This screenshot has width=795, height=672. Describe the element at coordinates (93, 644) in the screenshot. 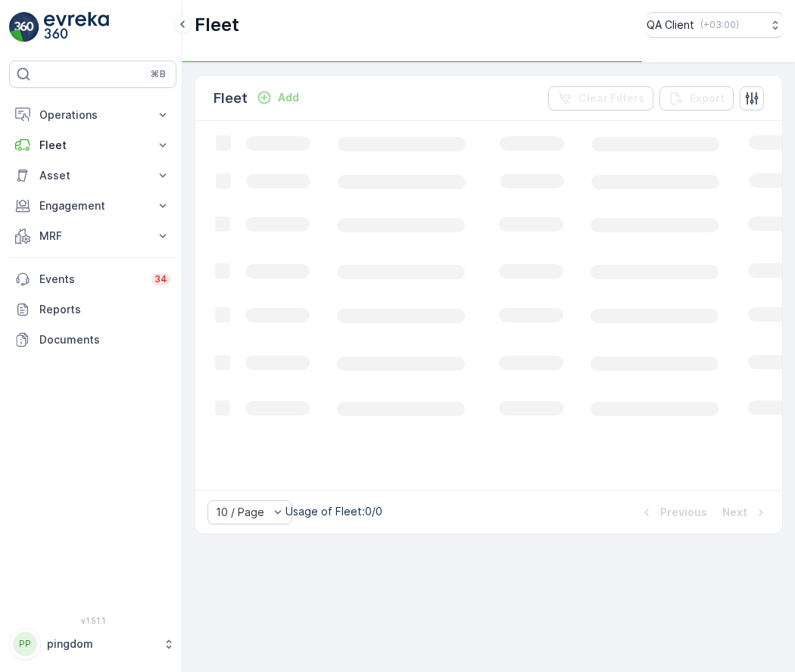

I see `button: PPpingdom` at that location.